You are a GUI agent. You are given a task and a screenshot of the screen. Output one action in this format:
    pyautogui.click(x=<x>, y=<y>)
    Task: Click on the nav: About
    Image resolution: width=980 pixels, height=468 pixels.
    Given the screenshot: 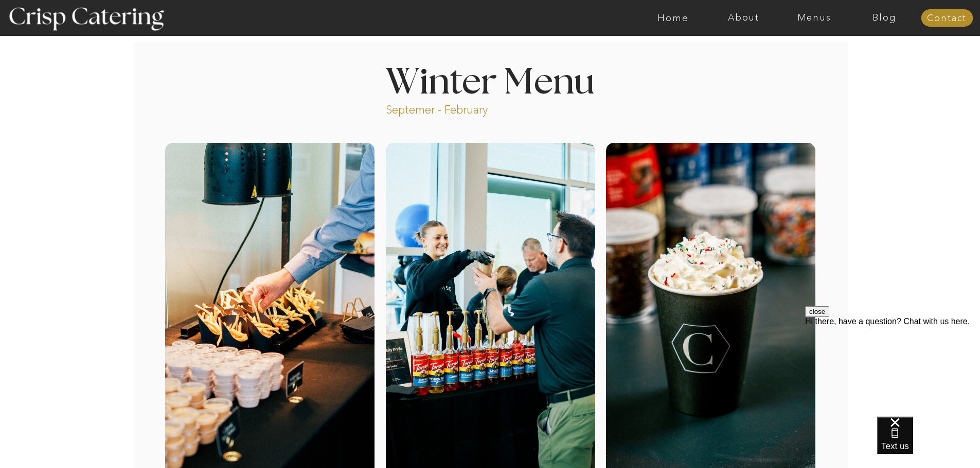 What is the action you would take?
    pyautogui.click(x=743, y=18)
    